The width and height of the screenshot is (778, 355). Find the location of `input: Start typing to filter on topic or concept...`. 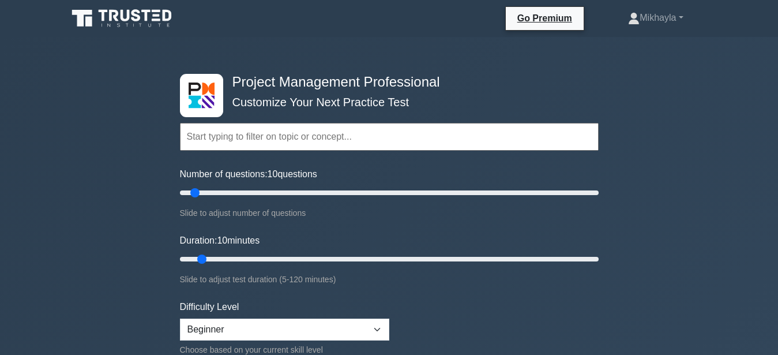

input: Start typing to filter on topic or concept... is located at coordinates (389, 137).